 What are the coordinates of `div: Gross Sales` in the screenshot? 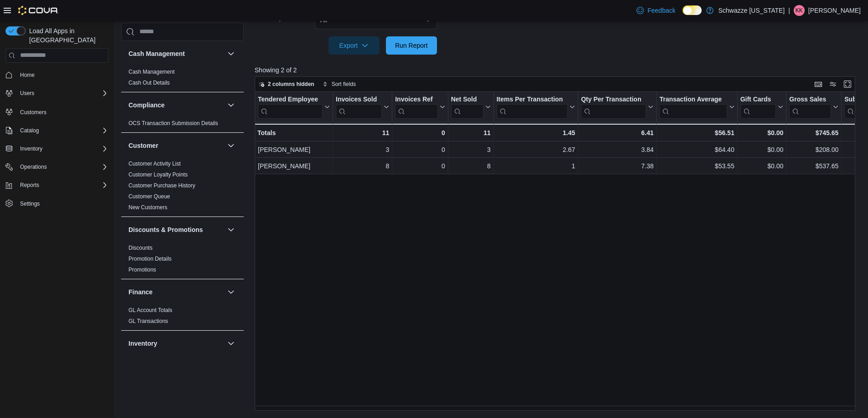 It's located at (810, 107).